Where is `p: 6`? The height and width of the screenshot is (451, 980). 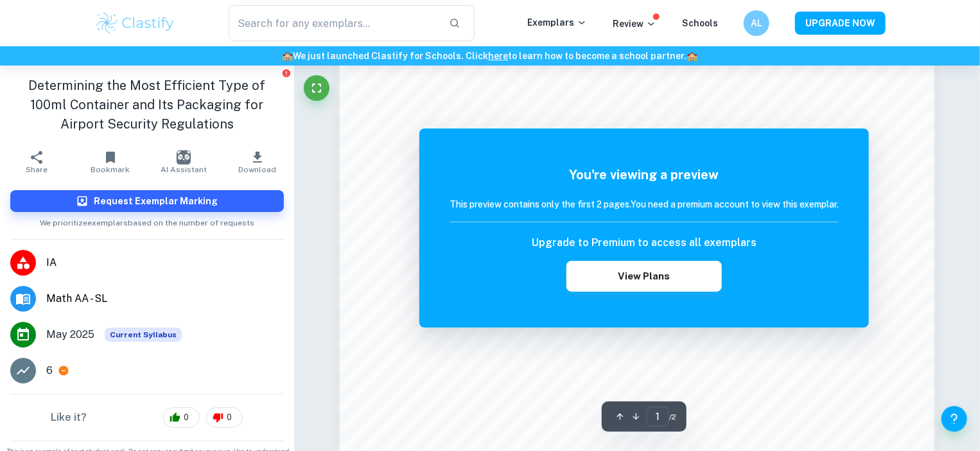
p: 6 is located at coordinates (50, 370).